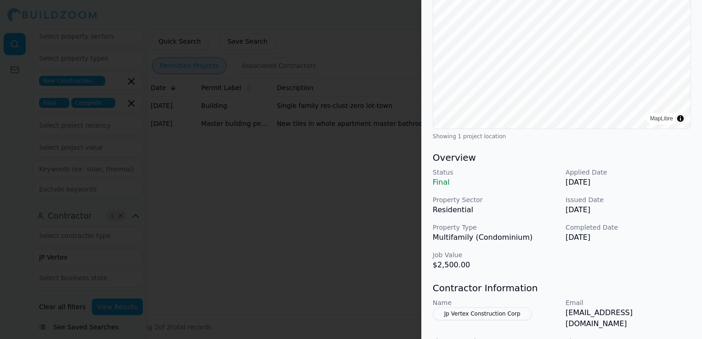 The image size is (702, 339). Describe the element at coordinates (495, 303) in the screenshot. I see `p: Name` at that location.